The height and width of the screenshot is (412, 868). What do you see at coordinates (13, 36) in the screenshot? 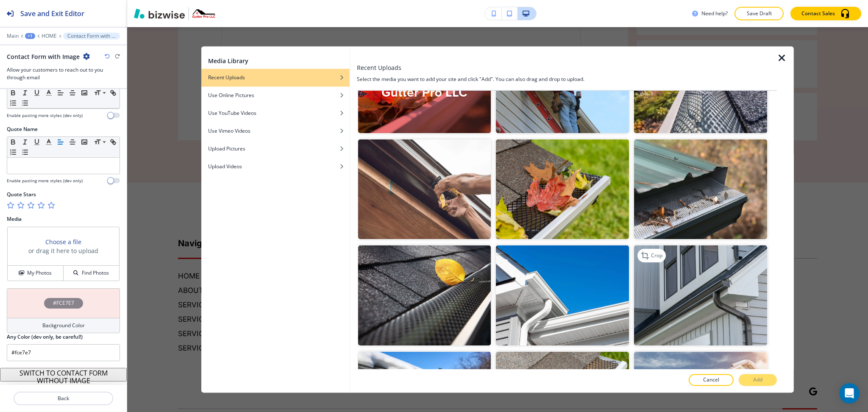
I see `p: Main` at bounding box center [13, 36].